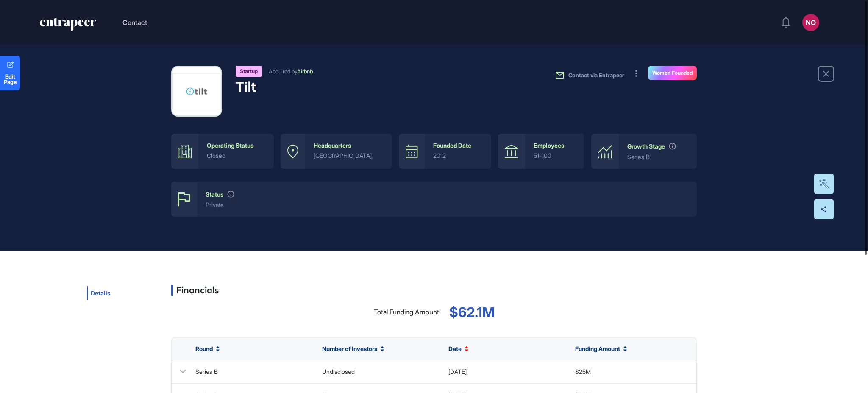 The height and width of the screenshot is (393, 868). Describe the element at coordinates (291, 71) in the screenshot. I see `div: Acquired by` at that location.